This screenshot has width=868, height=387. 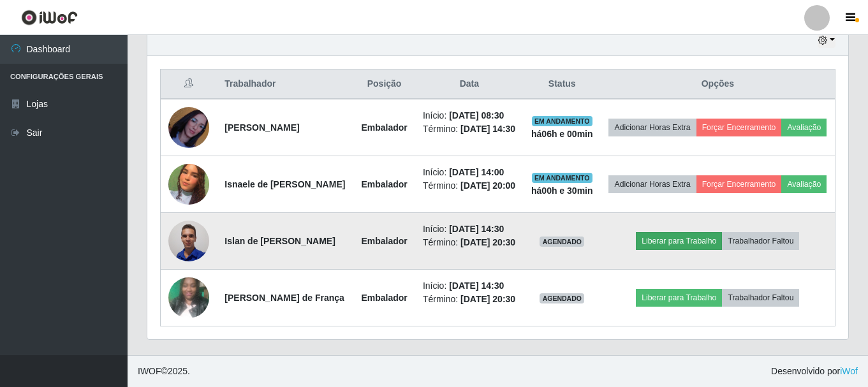 I want to click on span: Desenvolvido por, so click(x=815, y=371).